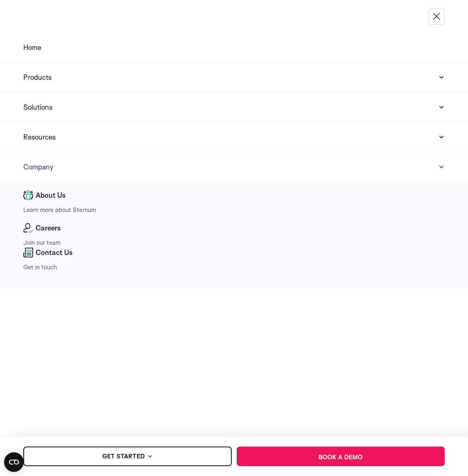  I want to click on span: Careers, so click(48, 228).